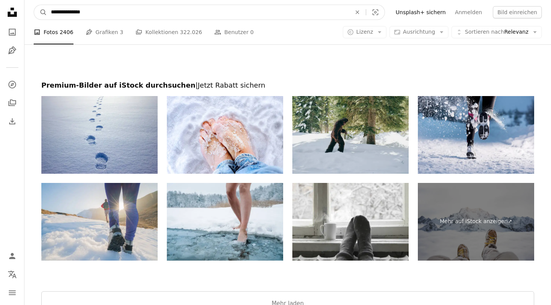  I want to click on a: Anmelden / Registrieren, so click(12, 256).